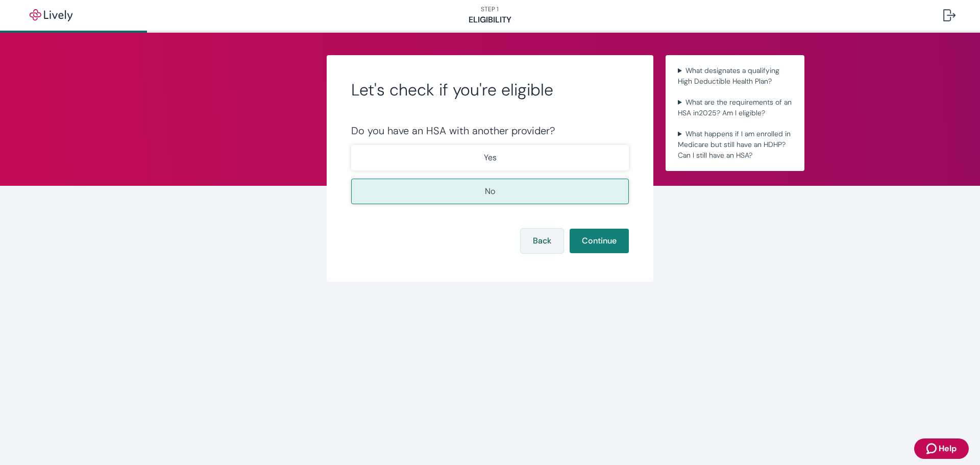 This screenshot has height=465, width=980. Describe the element at coordinates (542, 241) in the screenshot. I see `button: Back` at that location.